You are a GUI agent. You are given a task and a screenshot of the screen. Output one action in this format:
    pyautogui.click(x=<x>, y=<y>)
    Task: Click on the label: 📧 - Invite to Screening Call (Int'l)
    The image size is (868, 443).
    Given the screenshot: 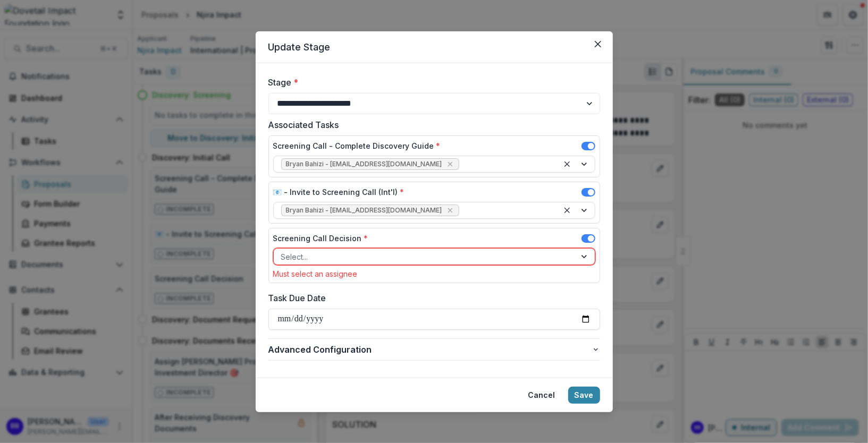 What is the action you would take?
    pyautogui.click(x=338, y=192)
    